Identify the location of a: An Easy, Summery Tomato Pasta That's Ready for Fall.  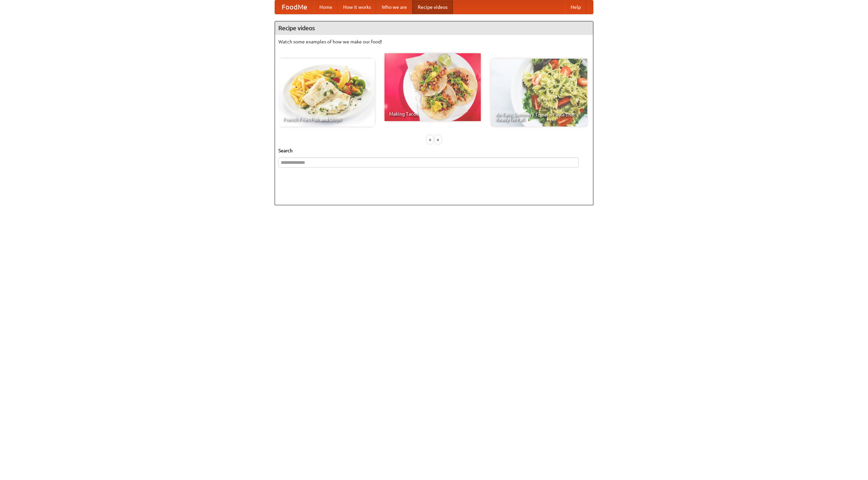
(540, 93).